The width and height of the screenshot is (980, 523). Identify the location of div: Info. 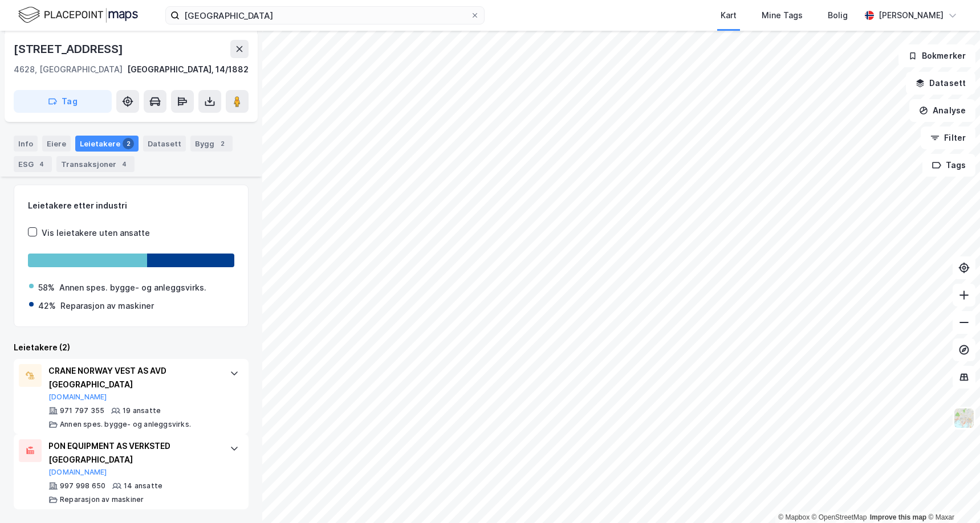
(26, 143).